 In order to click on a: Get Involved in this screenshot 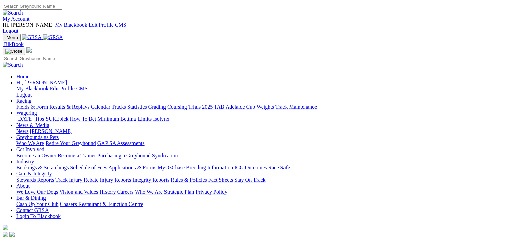, I will do `click(30, 149)`.